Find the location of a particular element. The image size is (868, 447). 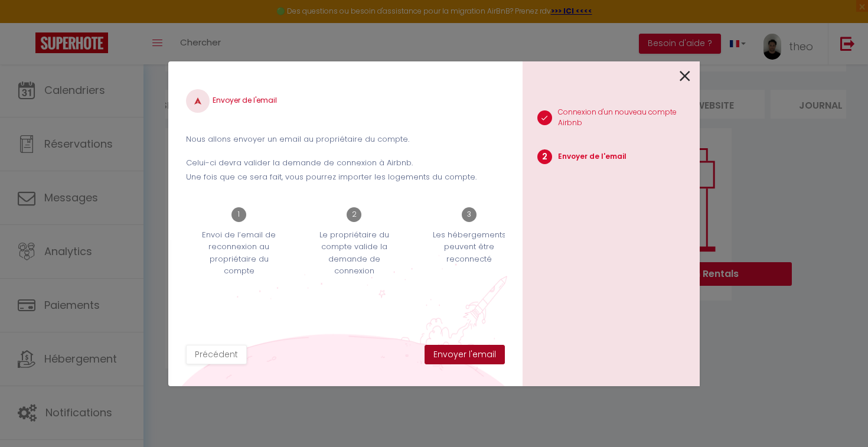

p: Connexion d'un nouveau compte Airbnb is located at coordinates (629, 118).